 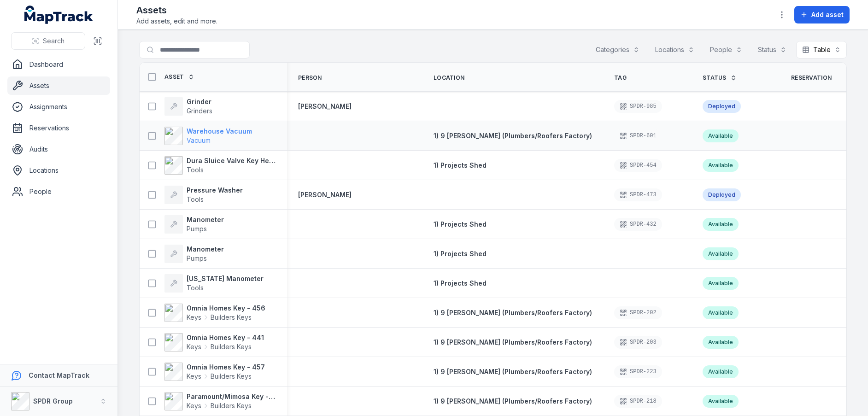 I want to click on strong: Dura Sluice Valve Key Heavy Duty 50mm-600mm, so click(x=231, y=160).